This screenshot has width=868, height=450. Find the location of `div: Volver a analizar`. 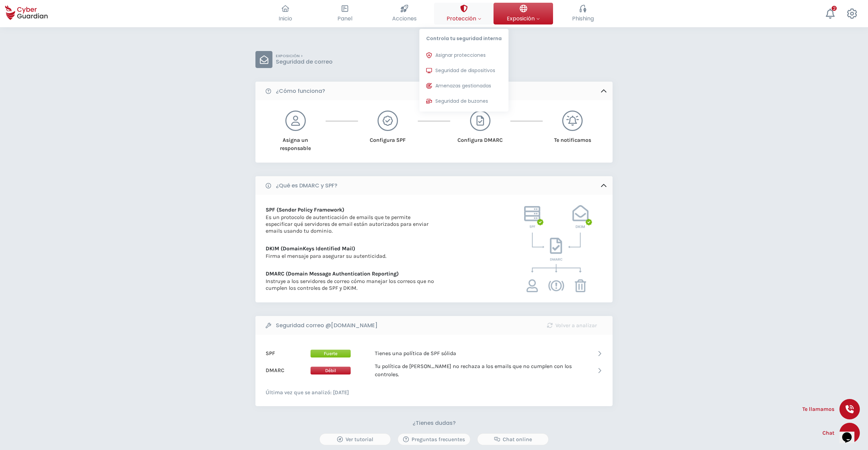

div: Volver a analizar is located at coordinates (572, 325).